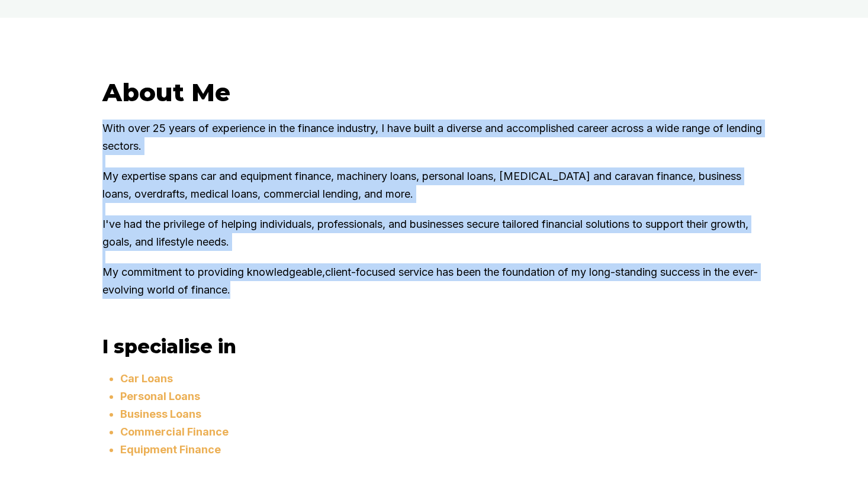 The width and height of the screenshot is (868, 503). What do you see at coordinates (160, 413) in the screenshot?
I see `a: Business Loans` at bounding box center [160, 413].